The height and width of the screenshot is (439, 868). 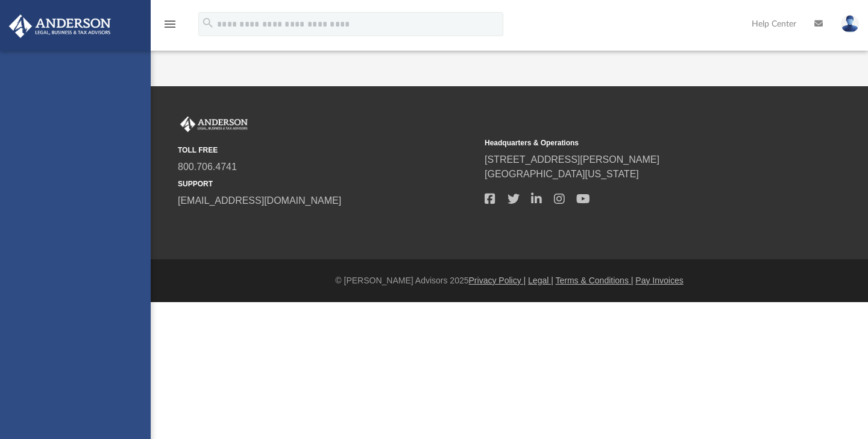 I want to click on i: menu, so click(x=170, y=24).